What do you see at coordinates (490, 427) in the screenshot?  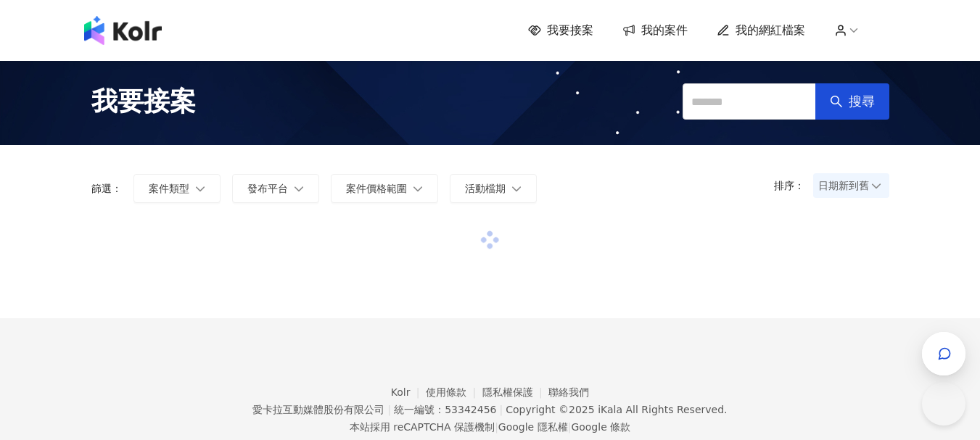 I see `span: 本站採用 reCAPTCHA 保護機制` at bounding box center [490, 427].